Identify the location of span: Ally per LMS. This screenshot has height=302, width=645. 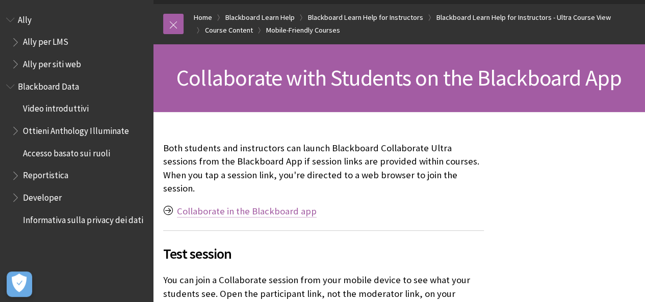
(45, 40).